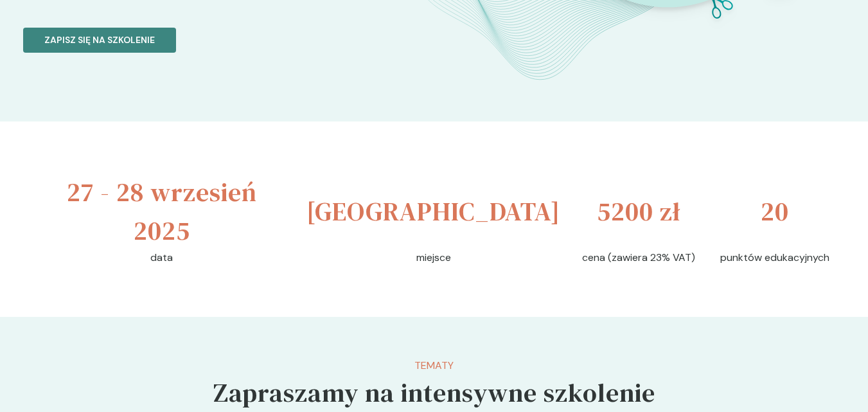 The width and height of the screenshot is (868, 412). I want to click on p: miejsce, so click(434, 258).